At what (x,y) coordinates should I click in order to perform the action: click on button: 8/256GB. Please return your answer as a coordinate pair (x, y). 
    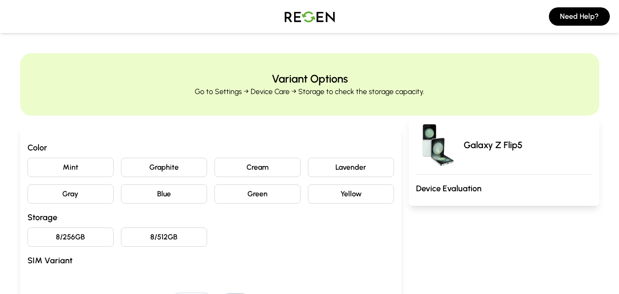
    Looking at the image, I should click on (71, 237).